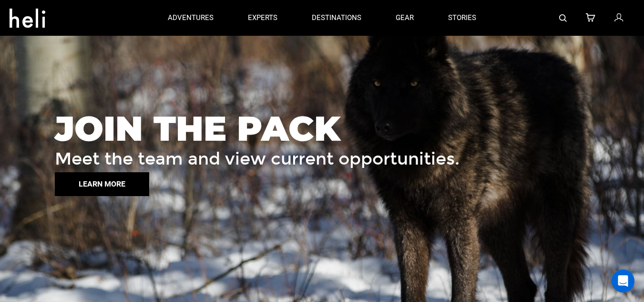 This screenshot has height=302, width=644. I want to click on a: LEARN MORE, so click(346, 184).